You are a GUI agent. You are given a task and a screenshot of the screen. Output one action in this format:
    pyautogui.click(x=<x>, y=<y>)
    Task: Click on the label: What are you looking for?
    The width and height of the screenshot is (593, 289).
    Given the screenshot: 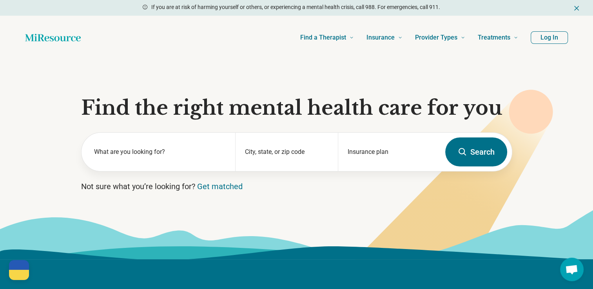 What is the action you would take?
    pyautogui.click(x=160, y=152)
    